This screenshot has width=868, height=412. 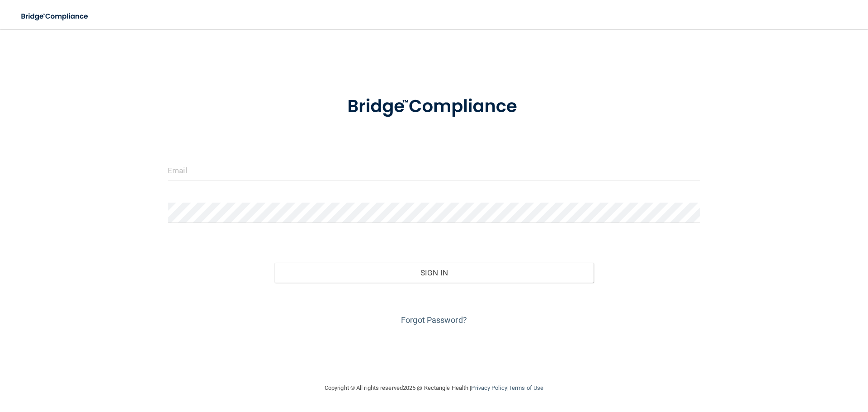 I want to click on input: Email, so click(x=434, y=170).